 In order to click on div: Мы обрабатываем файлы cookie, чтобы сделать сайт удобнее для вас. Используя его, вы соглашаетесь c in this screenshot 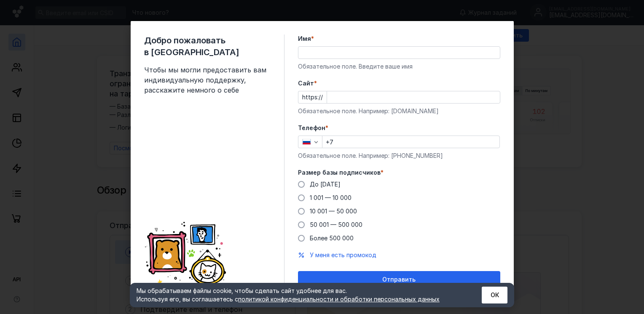, I will do `click(299, 295)`.